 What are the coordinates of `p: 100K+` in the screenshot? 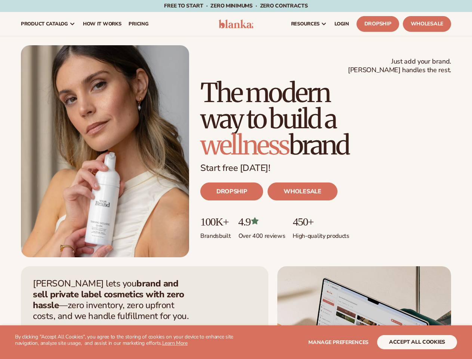 It's located at (216, 221).